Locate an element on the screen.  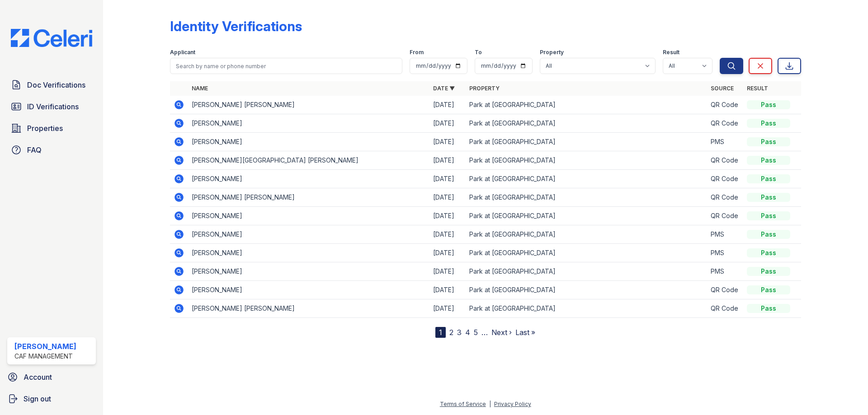
a: Name is located at coordinates (200, 88).